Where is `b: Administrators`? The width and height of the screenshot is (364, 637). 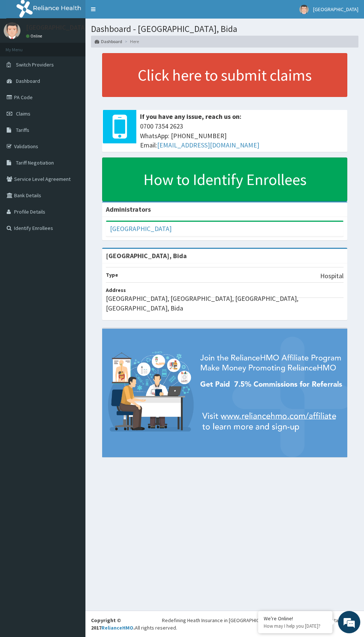
b: Administrators is located at coordinates (128, 209).